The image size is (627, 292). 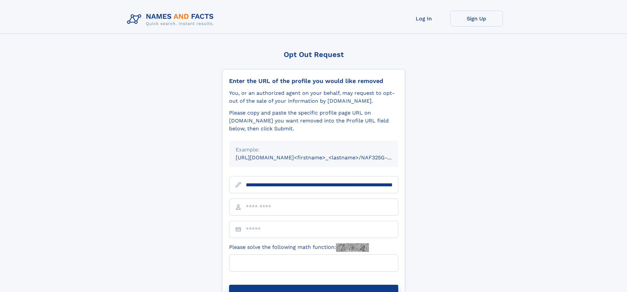 I want to click on div: You, or an authorized agent on your behalf, may request to opt-out of the sale of your informatio..., so click(x=313, y=97).